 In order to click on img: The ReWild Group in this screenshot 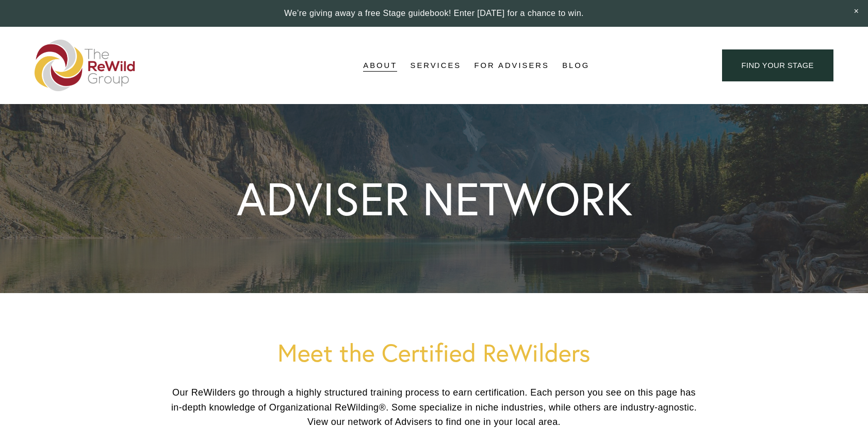, I will do `click(85, 65)`.